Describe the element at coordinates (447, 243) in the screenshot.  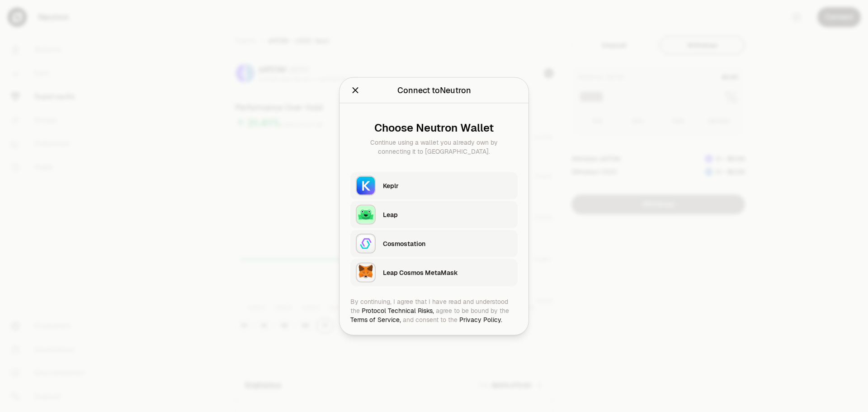
I see `div: Cosmostation` at that location.